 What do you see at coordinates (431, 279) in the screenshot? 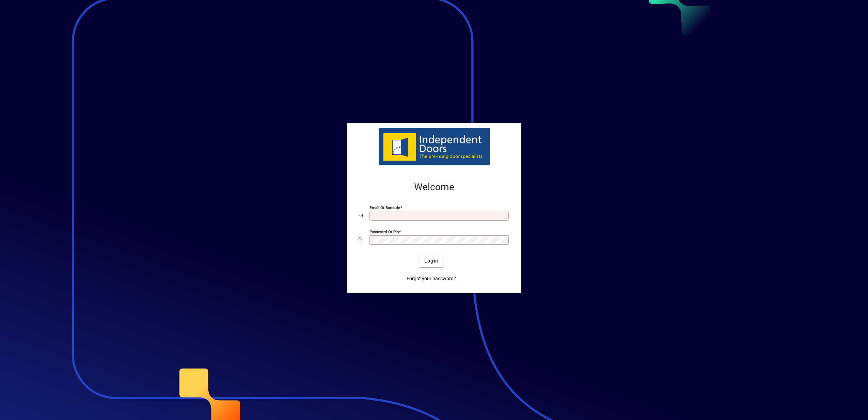
I see `a: Forgot your password?` at bounding box center [431, 279].